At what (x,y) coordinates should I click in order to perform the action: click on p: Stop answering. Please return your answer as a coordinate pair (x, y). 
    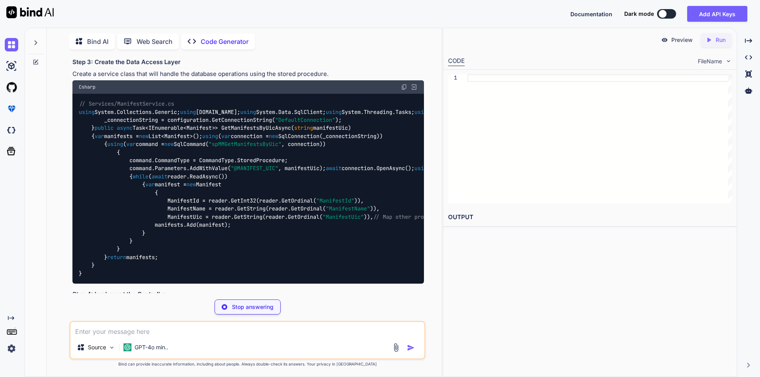
    Looking at the image, I should click on (252, 307).